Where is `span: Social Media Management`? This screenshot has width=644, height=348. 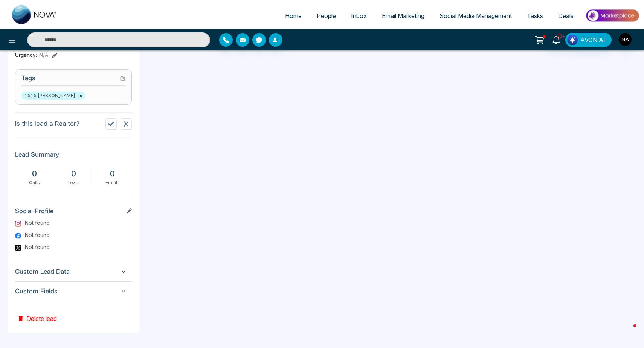 span: Social Media Management is located at coordinates (476, 16).